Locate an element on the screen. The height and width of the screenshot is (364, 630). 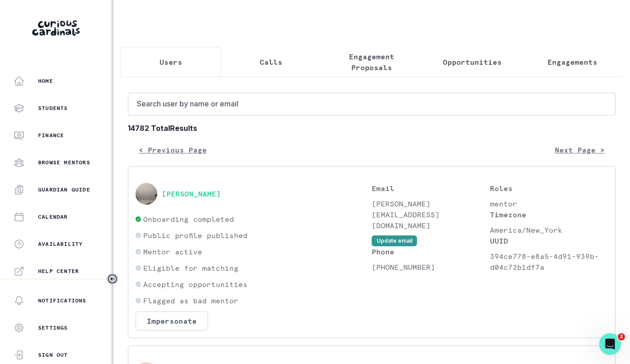
p: Calls is located at coordinates (271, 62).